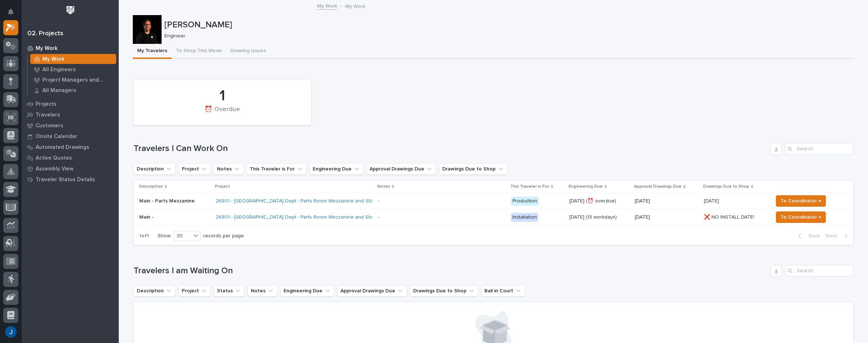 This screenshot has height=343, width=868. I want to click on p: Customers, so click(49, 126).